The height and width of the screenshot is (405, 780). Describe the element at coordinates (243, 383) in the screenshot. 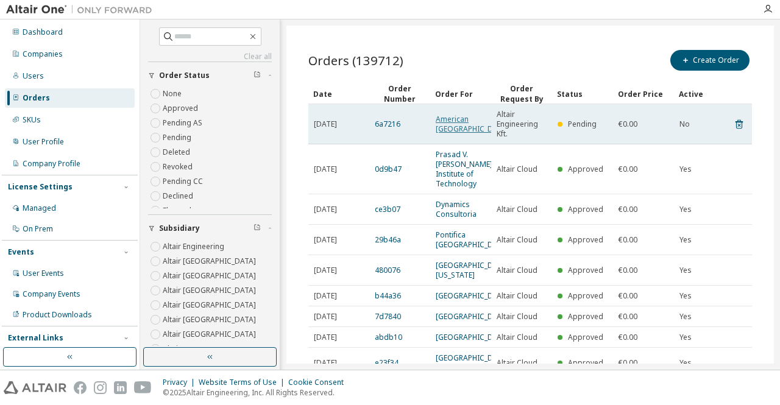

I see `div: Website Terms of Use` at that location.